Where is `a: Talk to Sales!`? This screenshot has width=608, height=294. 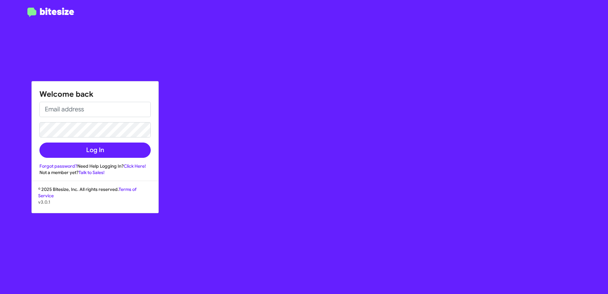
a: Talk to Sales! is located at coordinates (92, 172).